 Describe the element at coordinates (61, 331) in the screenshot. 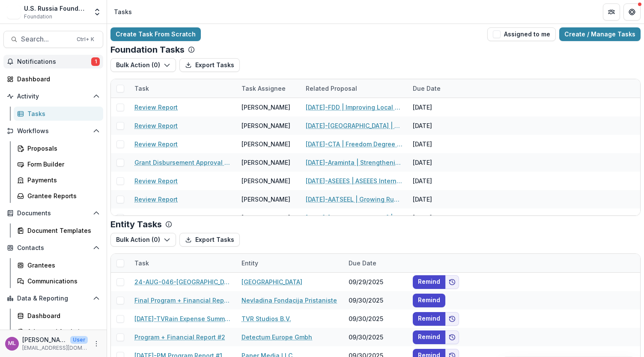

I see `div: Advanced Analytics` at that location.